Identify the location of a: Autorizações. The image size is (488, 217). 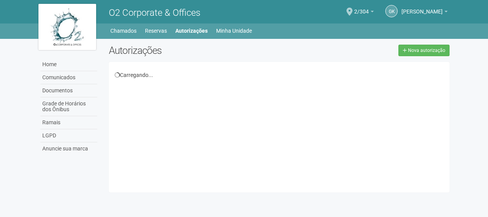
(192, 31).